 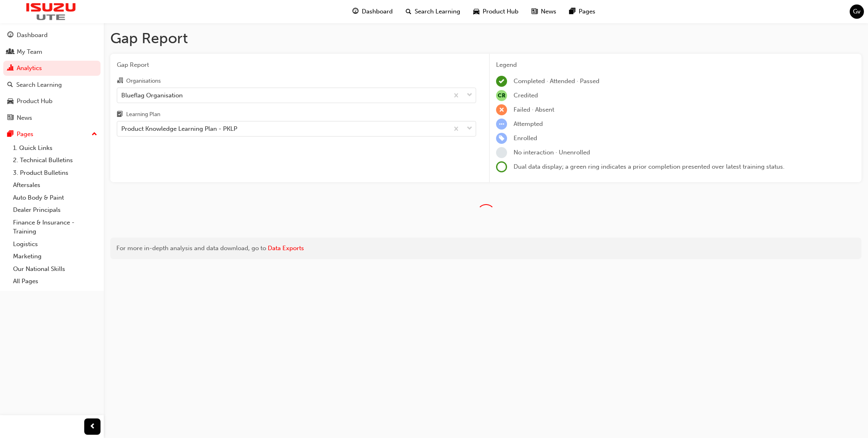 What do you see at coordinates (433, 11) in the screenshot?
I see `a: search-iconSearch Learning` at bounding box center [433, 11].